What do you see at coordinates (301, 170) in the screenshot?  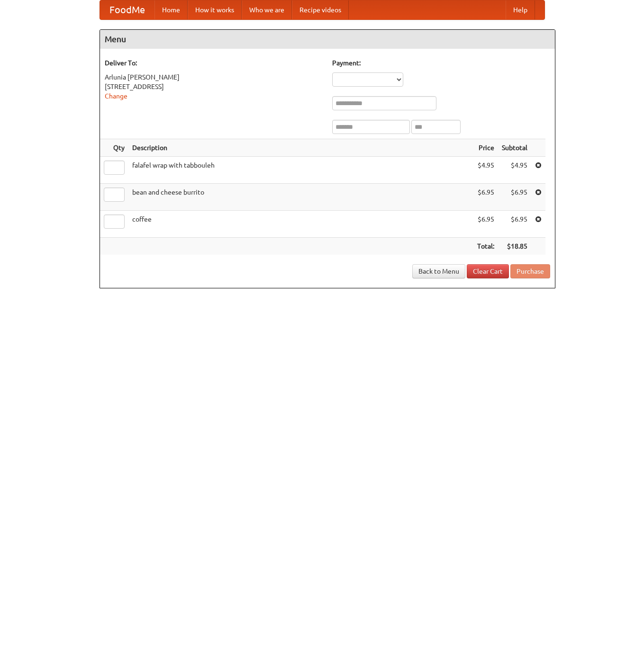 I see `td: falafel wrap with tabbouleh` at bounding box center [301, 170].